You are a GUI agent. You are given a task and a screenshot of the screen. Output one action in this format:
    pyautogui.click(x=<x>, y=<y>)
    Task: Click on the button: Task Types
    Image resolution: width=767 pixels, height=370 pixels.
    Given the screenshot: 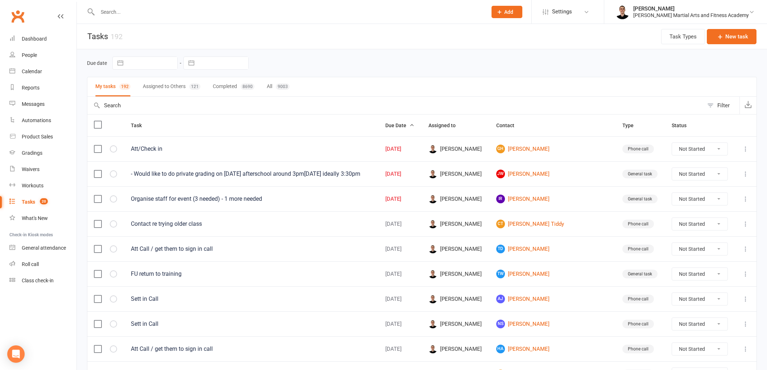 What is the action you would take?
    pyautogui.click(x=683, y=37)
    